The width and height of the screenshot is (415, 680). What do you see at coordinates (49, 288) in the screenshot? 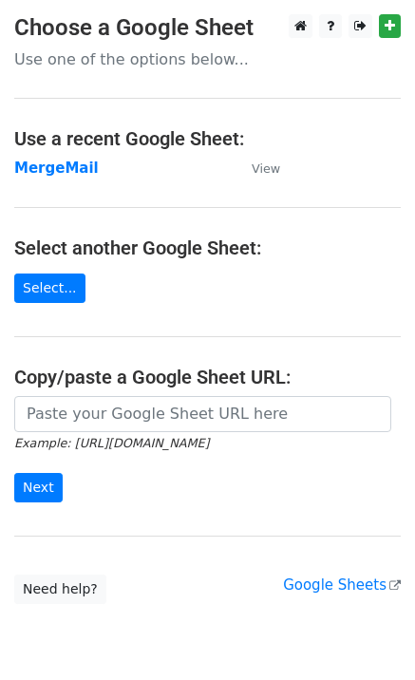
I see `a: Select...` at bounding box center [49, 288].